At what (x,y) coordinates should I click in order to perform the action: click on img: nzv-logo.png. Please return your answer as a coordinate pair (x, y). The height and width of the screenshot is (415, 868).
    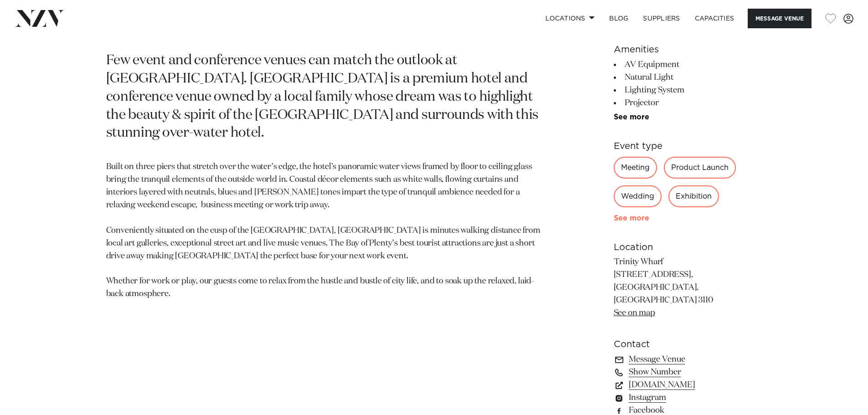
    Looking at the image, I should click on (39, 19).